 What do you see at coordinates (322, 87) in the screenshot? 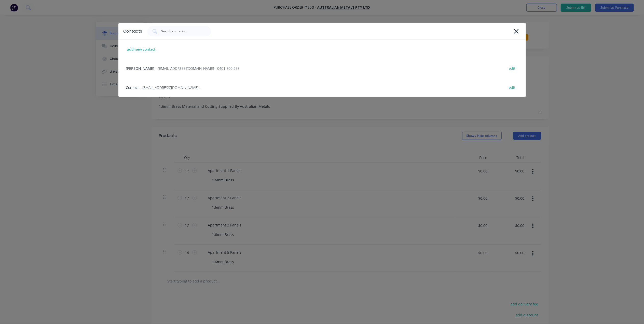
I see `div: Contact` at bounding box center [322, 87].